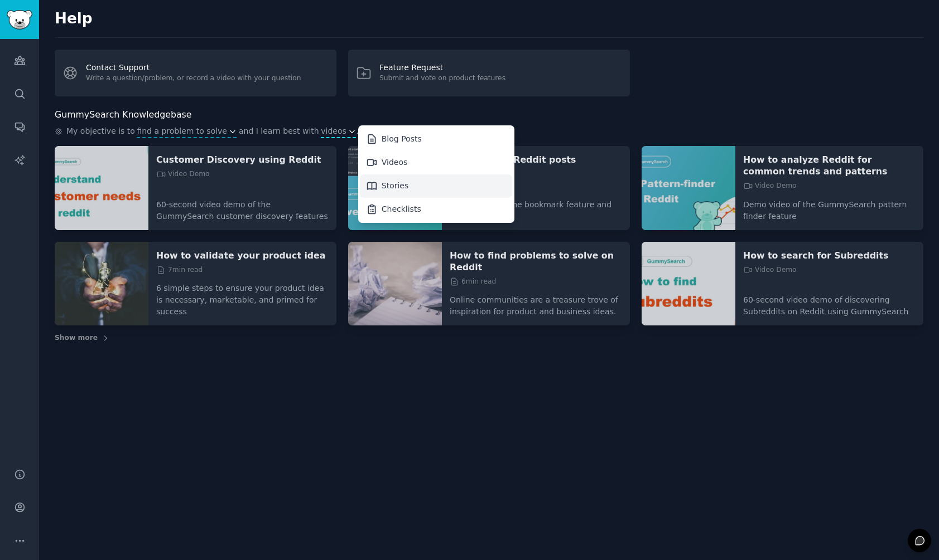 This screenshot has height=560, width=939. I want to click on a: Customer Discovery using Reddit, so click(242, 159).